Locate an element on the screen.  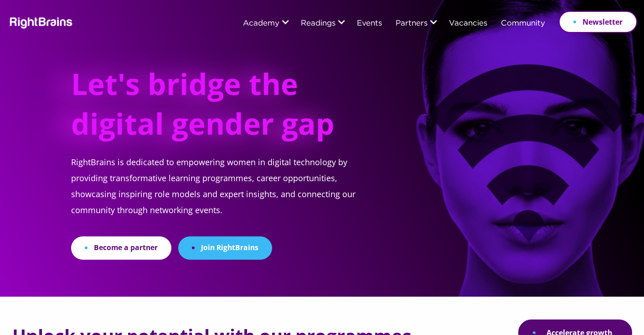
a: Join RightBrains is located at coordinates (225, 248).